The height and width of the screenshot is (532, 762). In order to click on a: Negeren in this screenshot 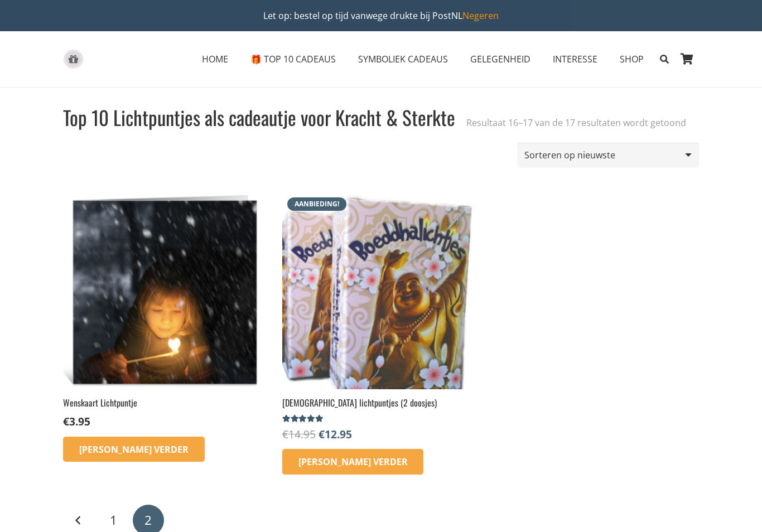, I will do `click(480, 16)`.